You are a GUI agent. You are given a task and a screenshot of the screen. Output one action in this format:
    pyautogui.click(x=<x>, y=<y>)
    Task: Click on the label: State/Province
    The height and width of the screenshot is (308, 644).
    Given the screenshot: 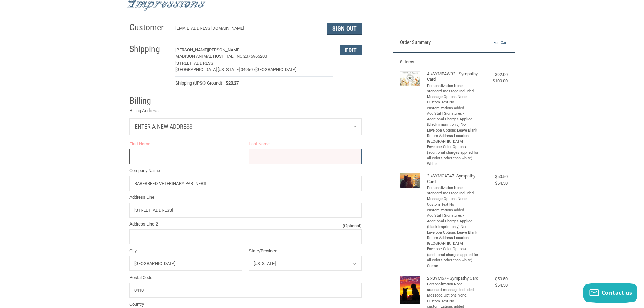 What is the action you would take?
    pyautogui.click(x=305, y=251)
    